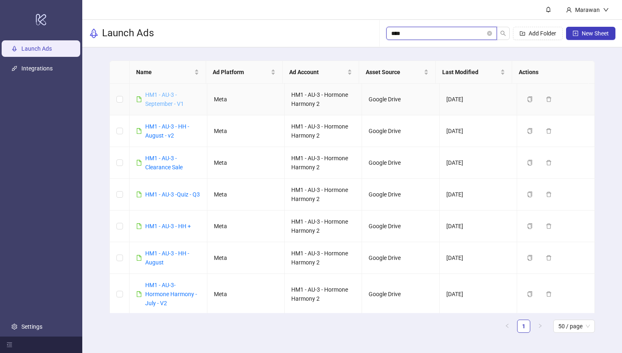  Describe the element at coordinates (507, 325) in the screenshot. I see `span: left` at that location.